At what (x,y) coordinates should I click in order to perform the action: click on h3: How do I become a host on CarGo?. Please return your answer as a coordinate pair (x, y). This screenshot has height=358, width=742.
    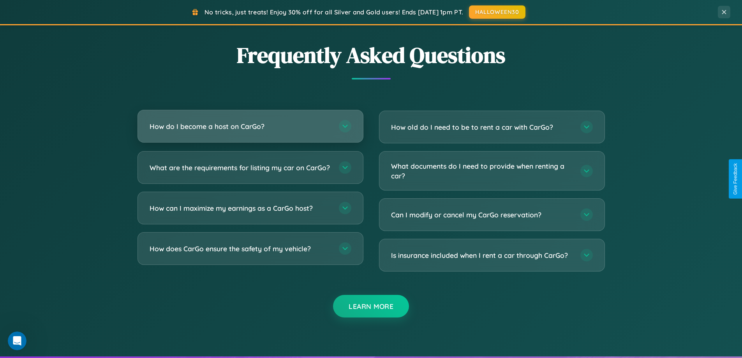
    Looking at the image, I should click on (240, 126).